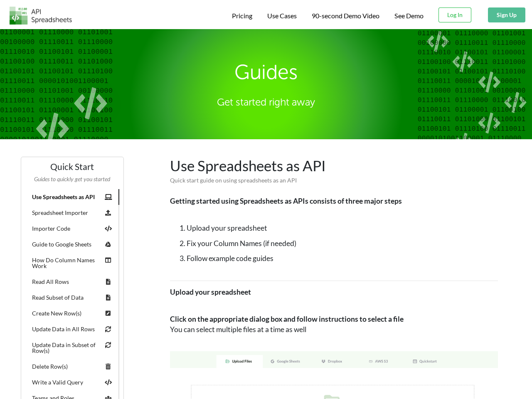 This screenshot has height=399, width=532. I want to click on h4: Quick Start, so click(72, 166).